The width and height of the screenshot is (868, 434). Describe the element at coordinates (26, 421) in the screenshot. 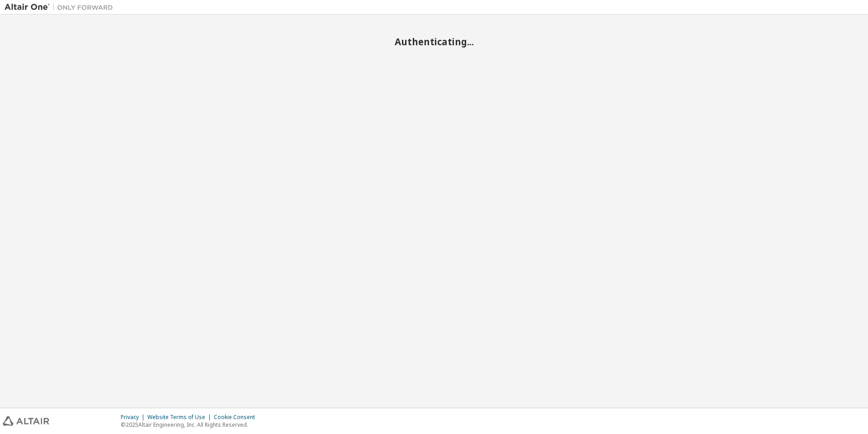

I see `img: altair_logo.svg` at that location.